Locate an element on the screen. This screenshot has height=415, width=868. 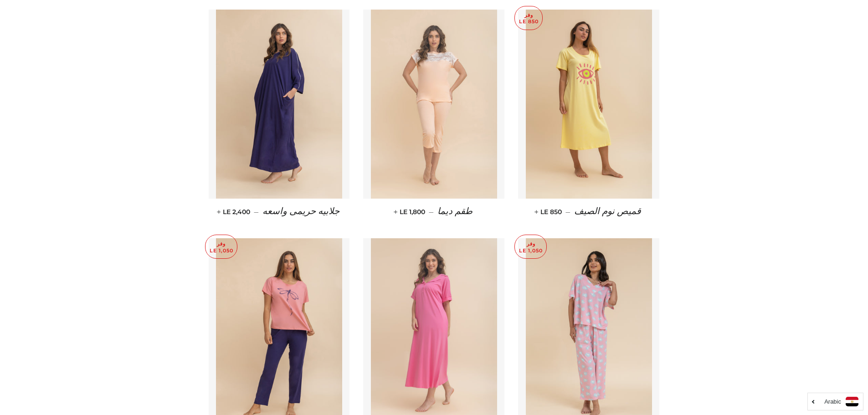
span: LE 2,400 is located at coordinates (234, 212).